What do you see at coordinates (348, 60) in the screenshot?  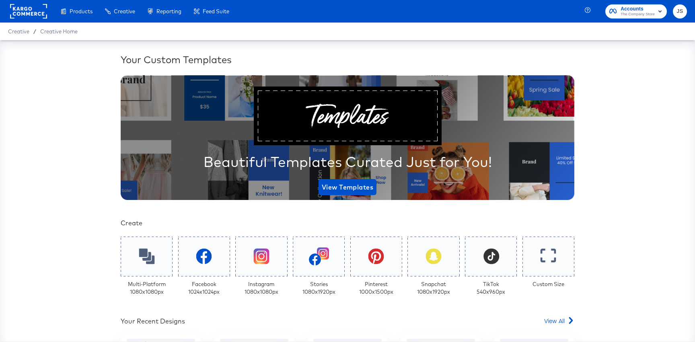 I see `div: Your Custom Templates` at bounding box center [348, 60].